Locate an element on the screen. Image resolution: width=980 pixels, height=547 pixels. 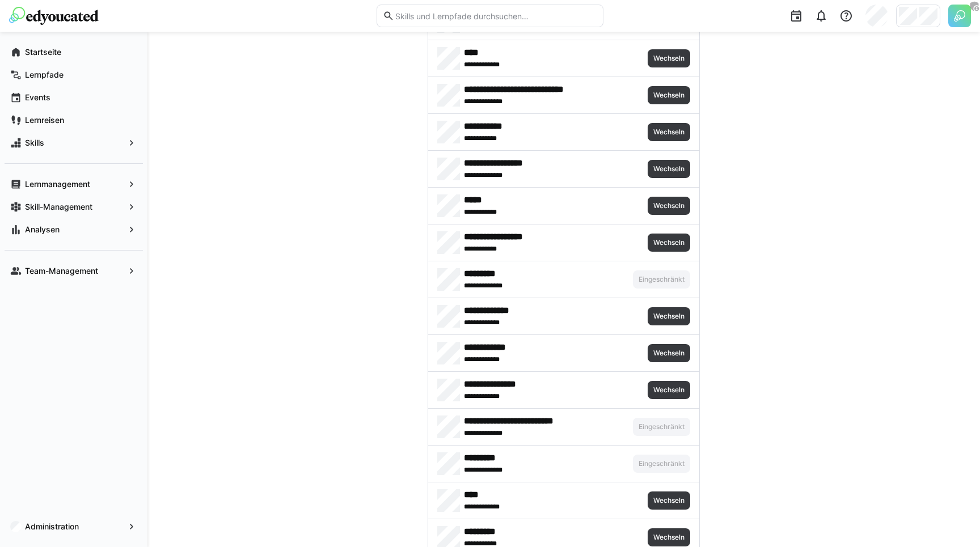
input: Skills und Lernpfade durchsuchen… is located at coordinates (496, 16).